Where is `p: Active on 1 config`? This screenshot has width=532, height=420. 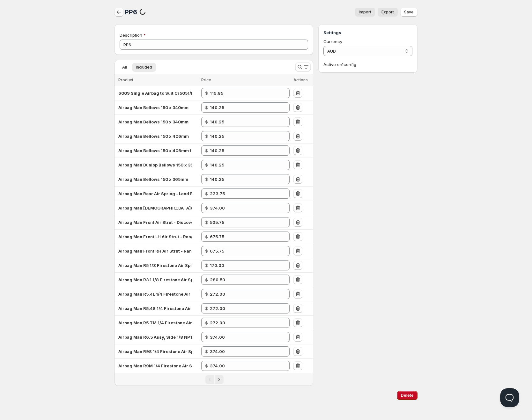
p: Active on 1 config is located at coordinates (367, 64).